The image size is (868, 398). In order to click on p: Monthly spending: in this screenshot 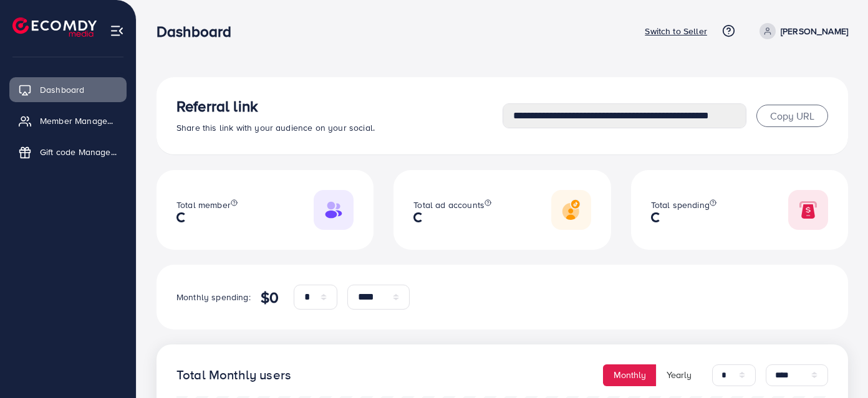, I will do `click(213, 297)`.